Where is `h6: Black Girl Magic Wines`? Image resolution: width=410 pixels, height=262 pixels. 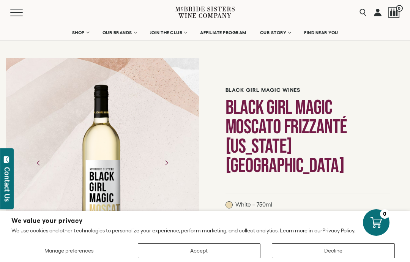 h6: Black Girl Magic Wines is located at coordinates (307, 90).